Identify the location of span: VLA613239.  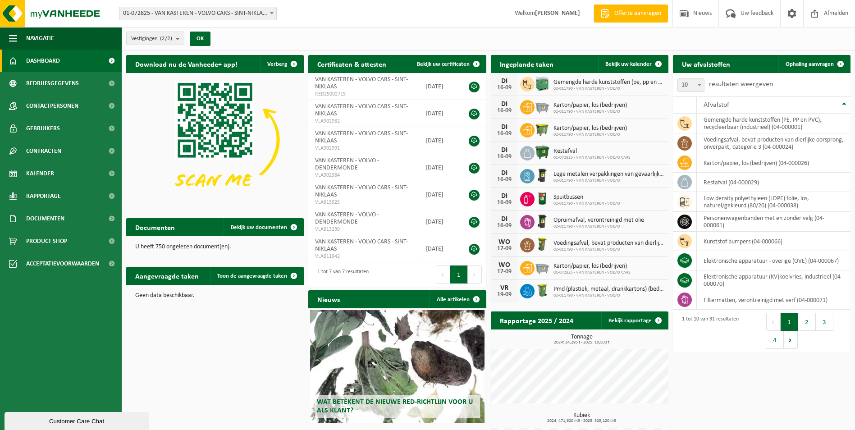
(363, 230).